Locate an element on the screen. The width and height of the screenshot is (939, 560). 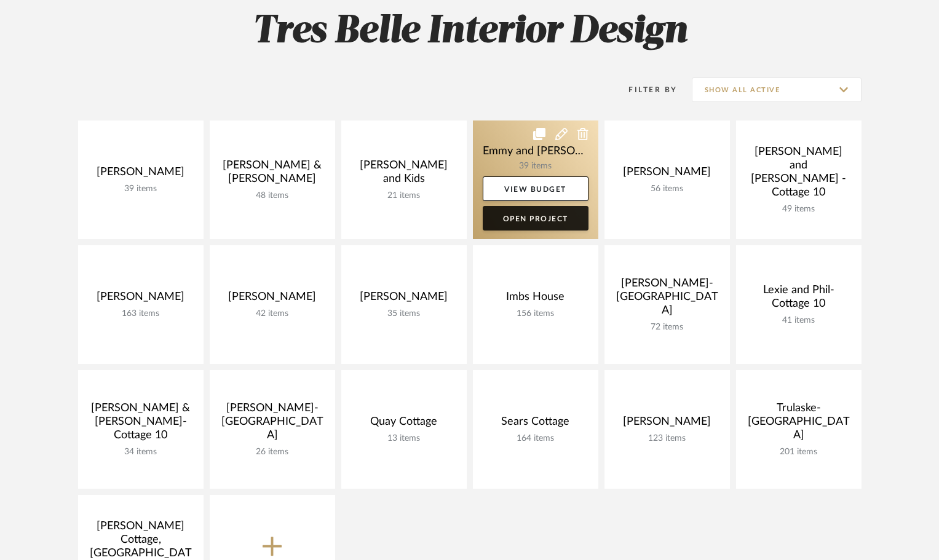
div: Sears Cottage is located at coordinates (536, 423).